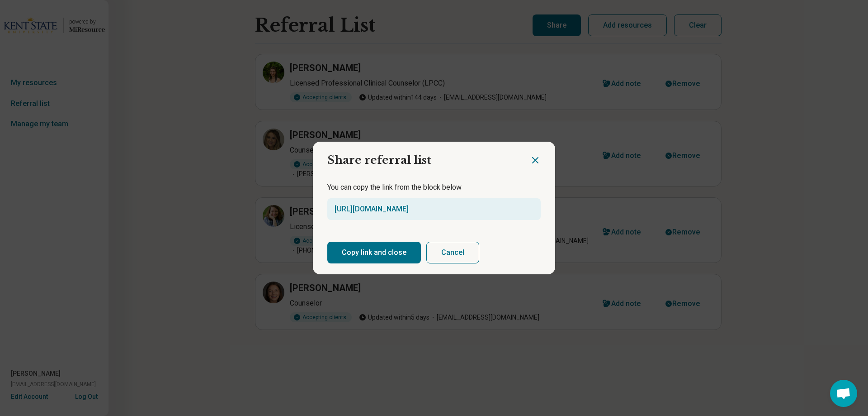 The image size is (868, 416). I want to click on button: Cancel, so click(452, 253).